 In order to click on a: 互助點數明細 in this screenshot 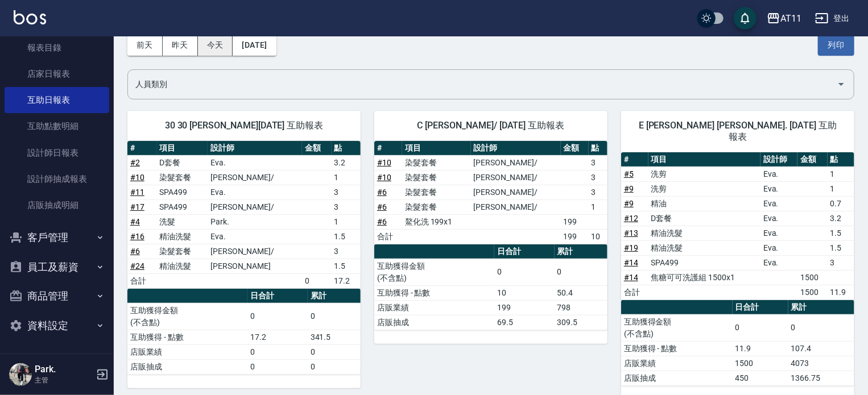, I will do `click(57, 126)`.